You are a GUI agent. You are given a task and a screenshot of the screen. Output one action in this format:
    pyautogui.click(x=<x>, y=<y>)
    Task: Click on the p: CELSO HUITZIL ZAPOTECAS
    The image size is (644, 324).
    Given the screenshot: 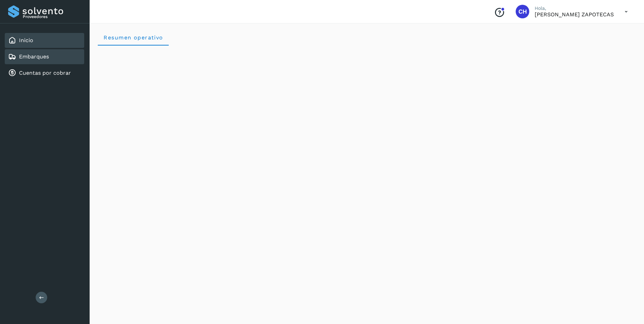 What is the action you would take?
    pyautogui.click(x=574, y=14)
    